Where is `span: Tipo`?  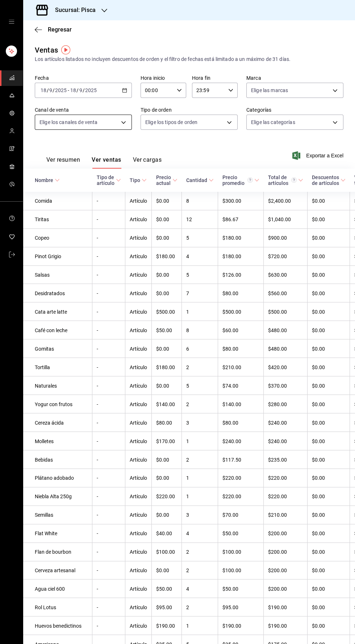 span: Tipo is located at coordinates (138, 180).